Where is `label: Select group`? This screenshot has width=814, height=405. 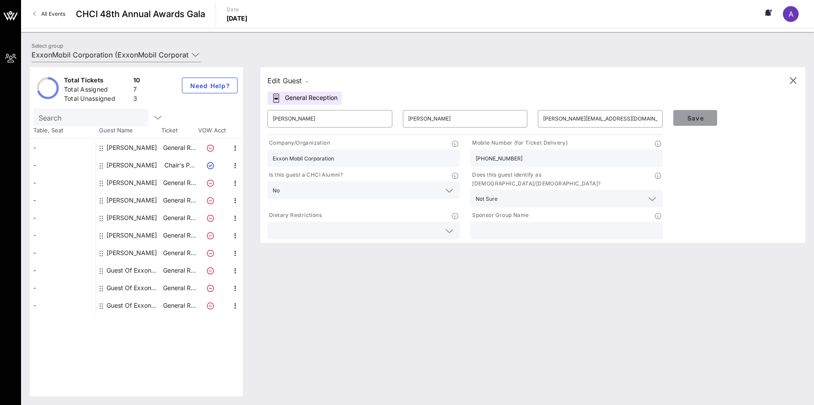
label: Select group is located at coordinates (47, 46).